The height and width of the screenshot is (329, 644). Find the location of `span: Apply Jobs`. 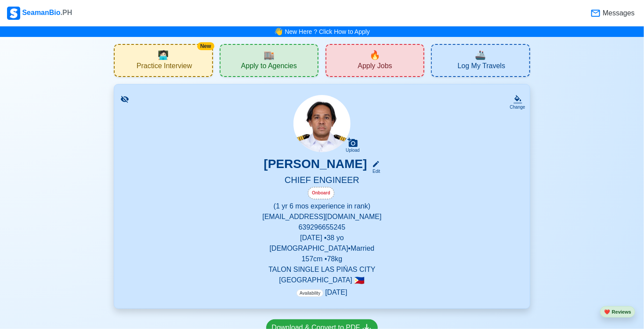

span: Apply Jobs is located at coordinates (375, 67).